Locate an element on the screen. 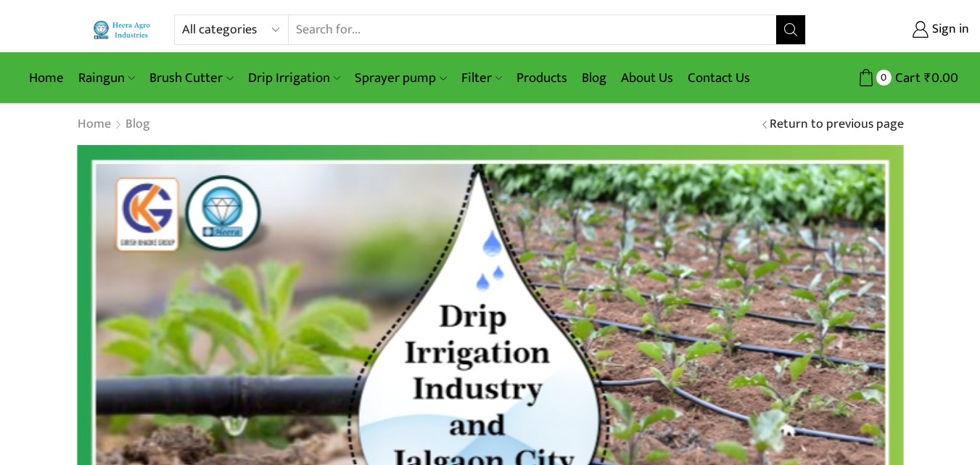 This screenshot has height=465, width=980. bdi: 0.00 is located at coordinates (941, 77).